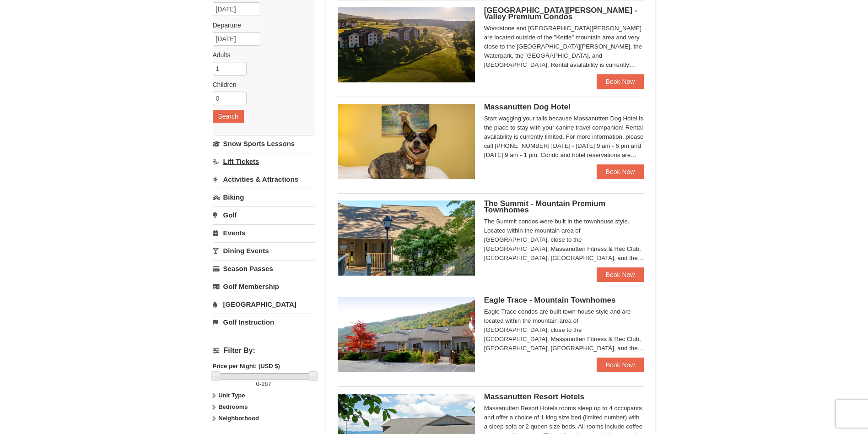 The width and height of the screenshot is (868, 434). Describe the element at coordinates (264, 322) in the screenshot. I see `a: Golf Instruction` at that location.